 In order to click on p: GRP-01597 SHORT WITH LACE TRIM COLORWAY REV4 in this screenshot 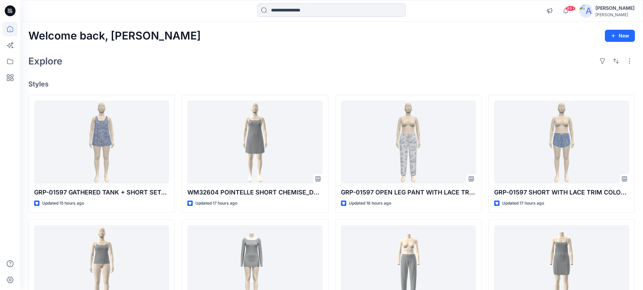, I will do `click(562, 192)`.